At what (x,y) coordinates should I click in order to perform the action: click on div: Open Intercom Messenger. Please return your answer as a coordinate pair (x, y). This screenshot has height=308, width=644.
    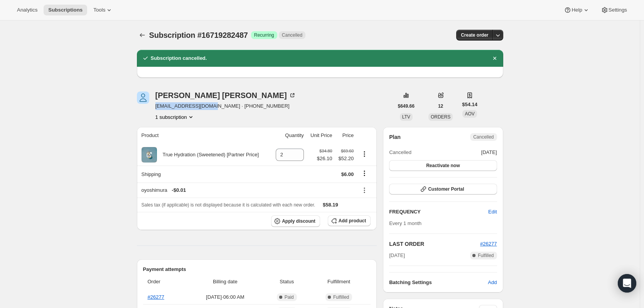
    Looking at the image, I should click on (627, 283).